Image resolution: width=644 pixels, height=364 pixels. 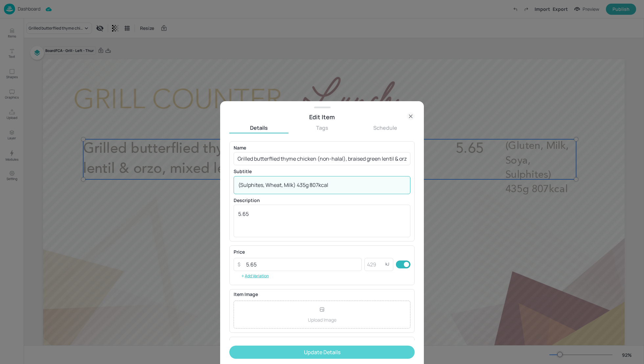 What do you see at coordinates (254, 276) in the screenshot?
I see `button: Add Variation` at bounding box center [254, 276].